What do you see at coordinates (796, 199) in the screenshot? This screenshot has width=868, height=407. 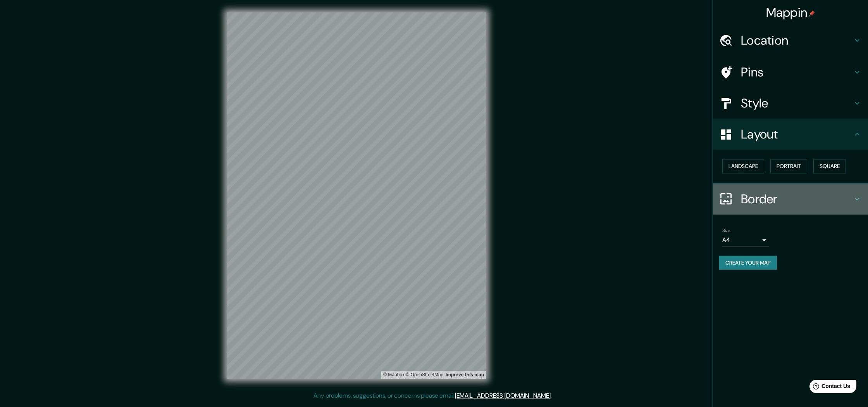 I see `h4: Border` at bounding box center [796, 199].